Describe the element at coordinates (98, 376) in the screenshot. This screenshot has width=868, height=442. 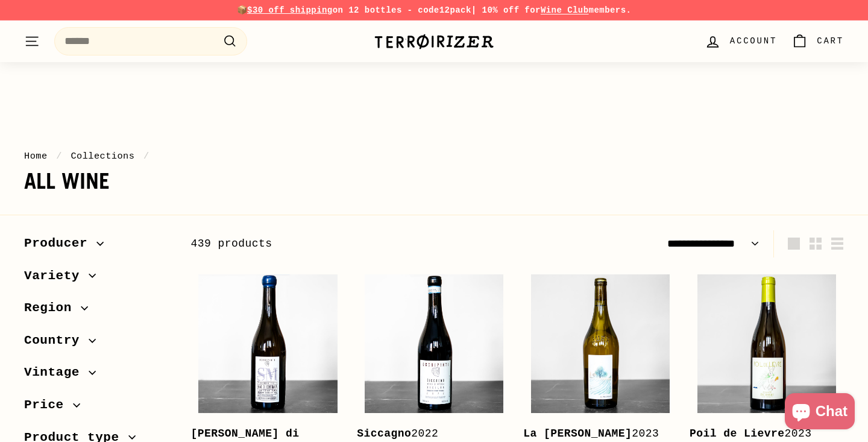
I see `button: Vintage` at that location.